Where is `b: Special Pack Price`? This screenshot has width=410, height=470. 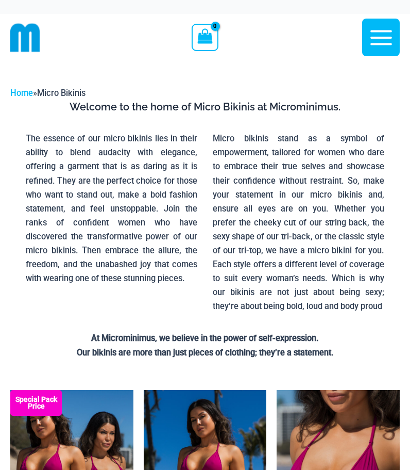
b: Special Pack Price is located at coordinates (36, 403).